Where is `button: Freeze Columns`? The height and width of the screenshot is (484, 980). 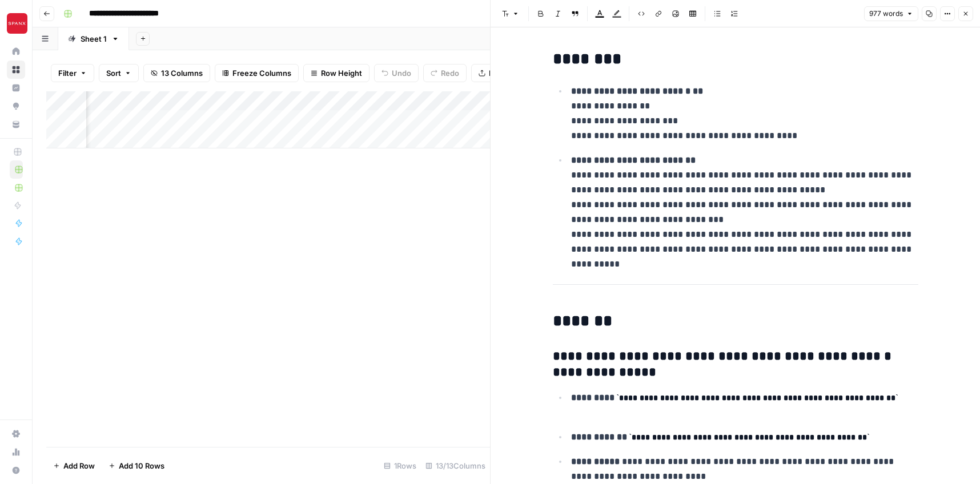
button: Freeze Columns is located at coordinates (256, 73).